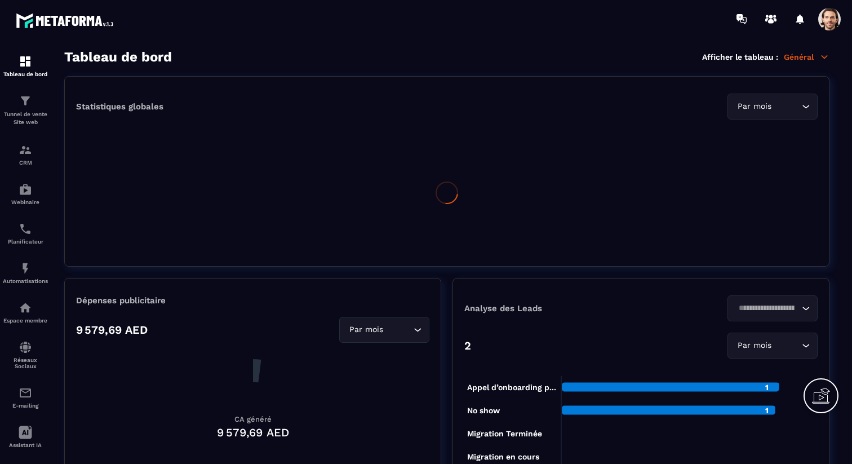 This screenshot has height=464, width=852. I want to click on a: automationsautomationsWebinaire, so click(25, 194).